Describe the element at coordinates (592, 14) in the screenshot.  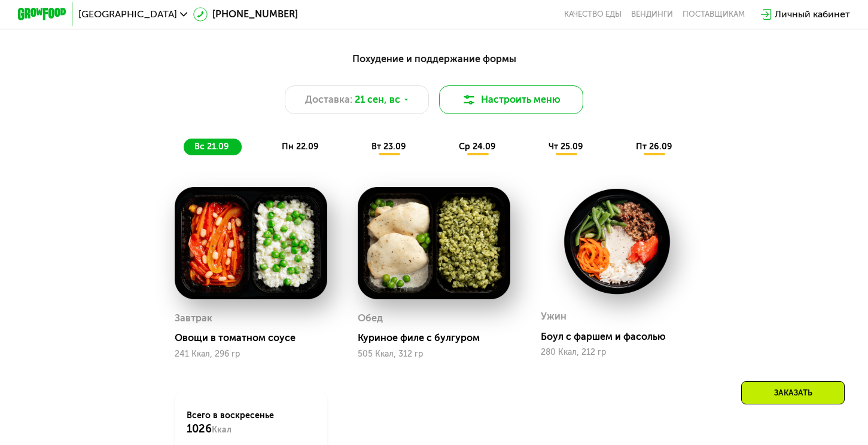
I see `a: Качество еды` at that location.